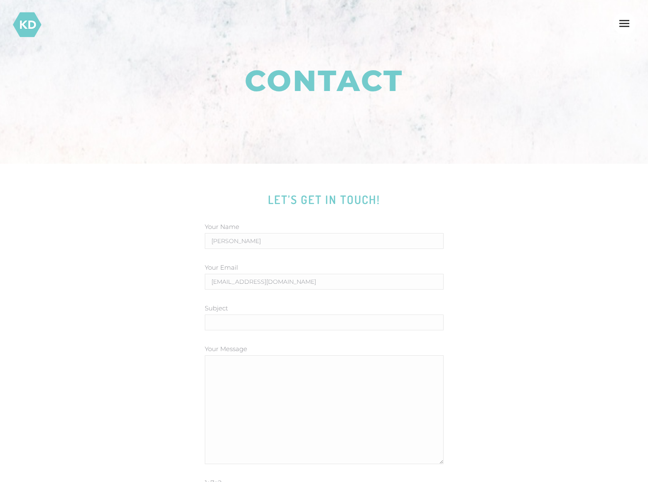 The height and width of the screenshot is (482, 648). What do you see at coordinates (324, 274) in the screenshot?
I see `label: Your Email` at bounding box center [324, 274].